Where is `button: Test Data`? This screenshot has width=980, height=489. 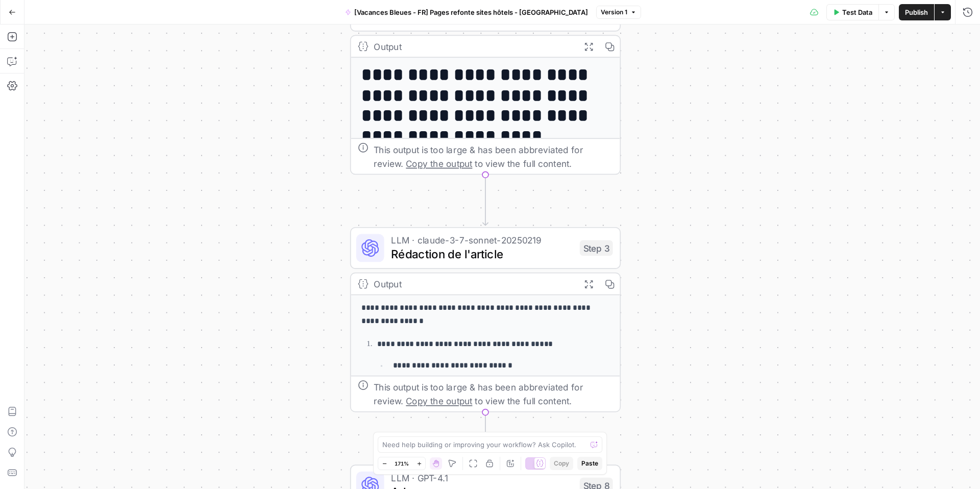
button: Test Data is located at coordinates (852, 12).